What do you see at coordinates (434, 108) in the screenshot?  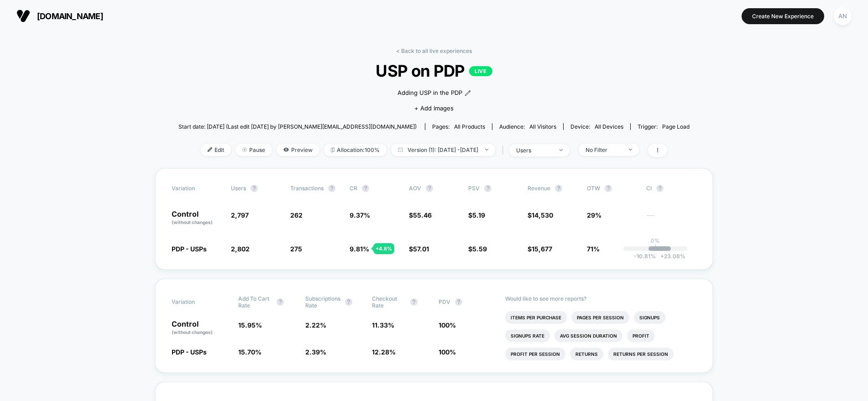 I see `span: + Add Images` at bounding box center [434, 108].